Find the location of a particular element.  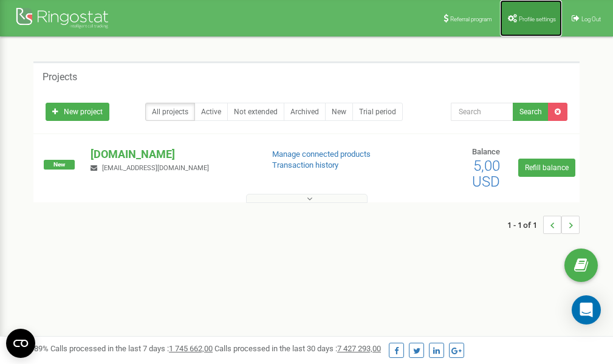

button: Search is located at coordinates (530, 112).